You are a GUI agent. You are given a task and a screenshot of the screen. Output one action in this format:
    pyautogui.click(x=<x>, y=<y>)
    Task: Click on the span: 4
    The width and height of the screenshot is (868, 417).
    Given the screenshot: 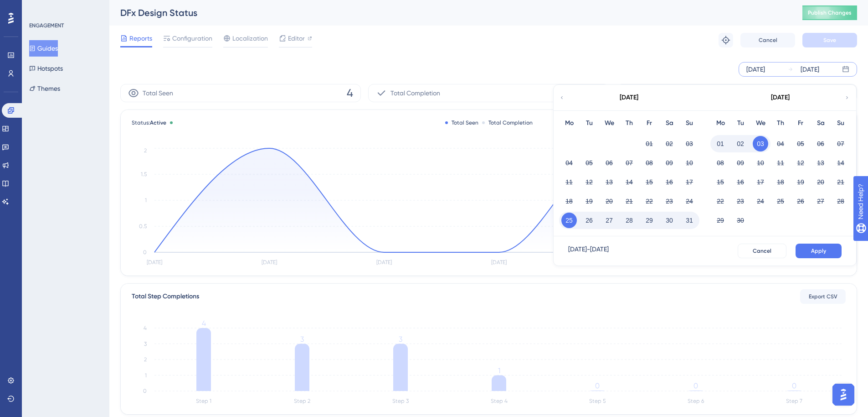 What is the action you would take?
    pyautogui.click(x=350, y=93)
    